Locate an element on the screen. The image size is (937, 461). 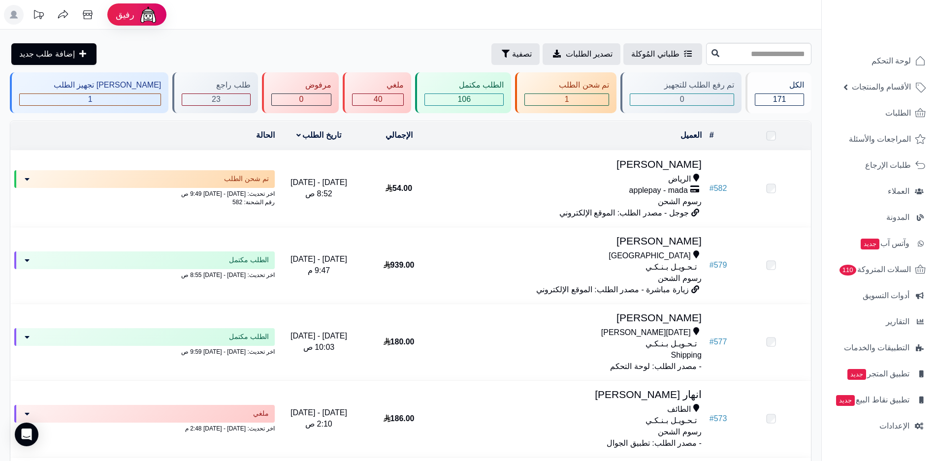
div: طلب راجع is located at coordinates (211, 85).